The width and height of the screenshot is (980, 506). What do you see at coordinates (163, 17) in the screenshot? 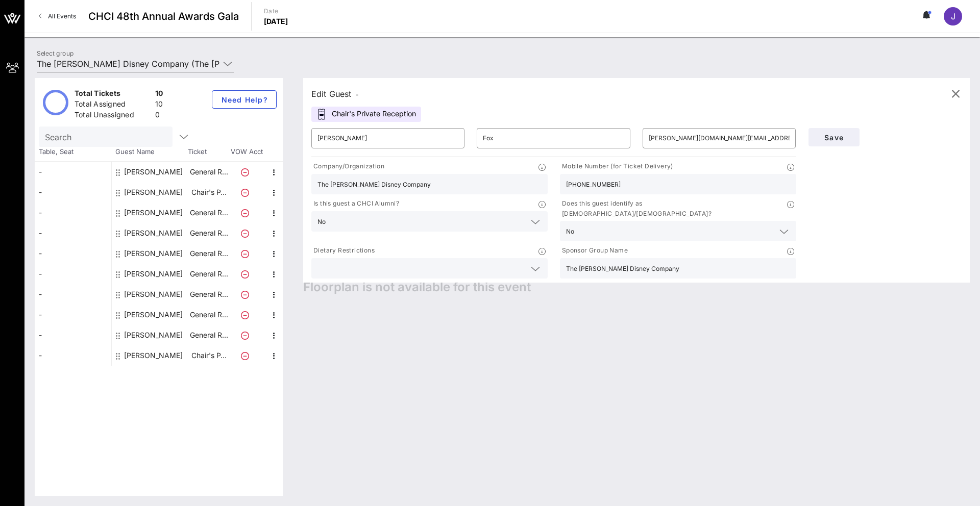
I see `span: CHCI 48th Annual Awards Gala` at bounding box center [163, 17].